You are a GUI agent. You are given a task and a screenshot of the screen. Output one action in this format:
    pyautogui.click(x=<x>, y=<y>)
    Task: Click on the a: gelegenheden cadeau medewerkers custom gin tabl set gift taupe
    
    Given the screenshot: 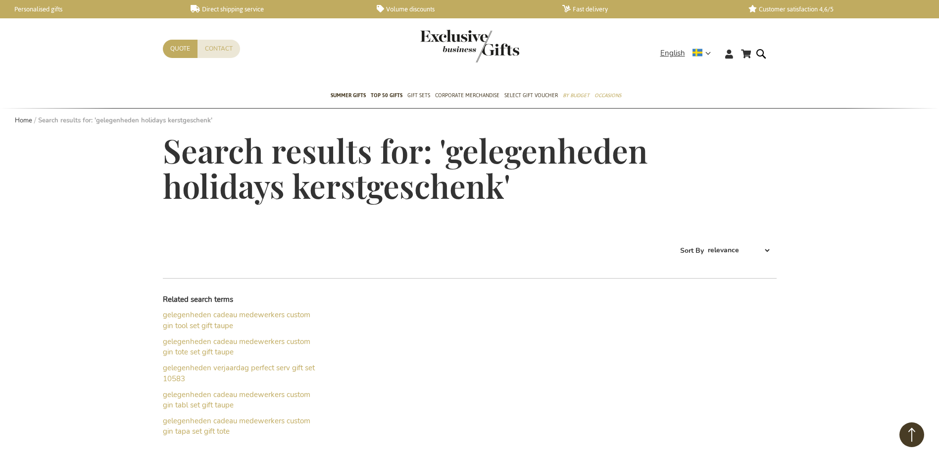 What is the action you would take?
    pyautogui.click(x=237, y=399)
    